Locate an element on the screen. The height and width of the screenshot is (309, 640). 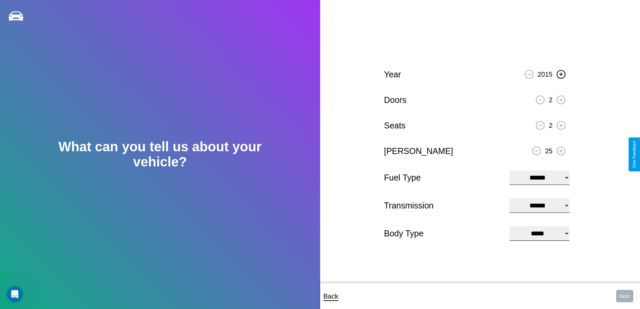
div: Give Feedback is located at coordinates (635, 154).